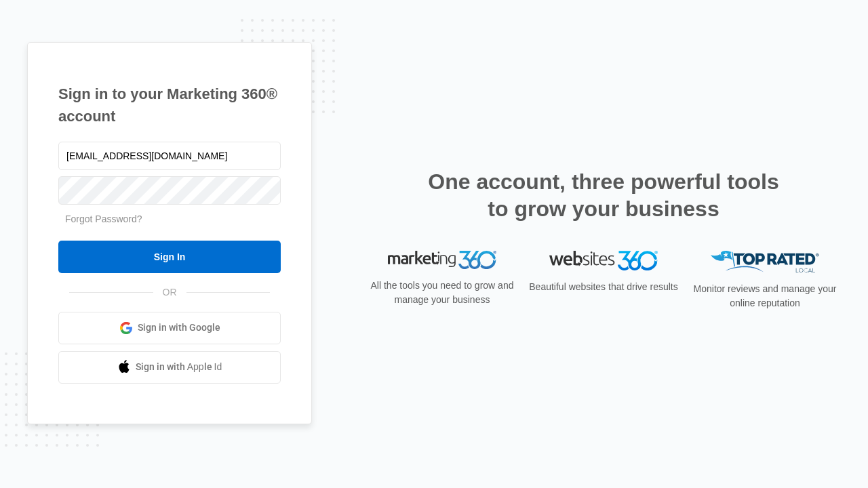 The image size is (868, 488). I want to click on img: Marketing 360, so click(442, 260).